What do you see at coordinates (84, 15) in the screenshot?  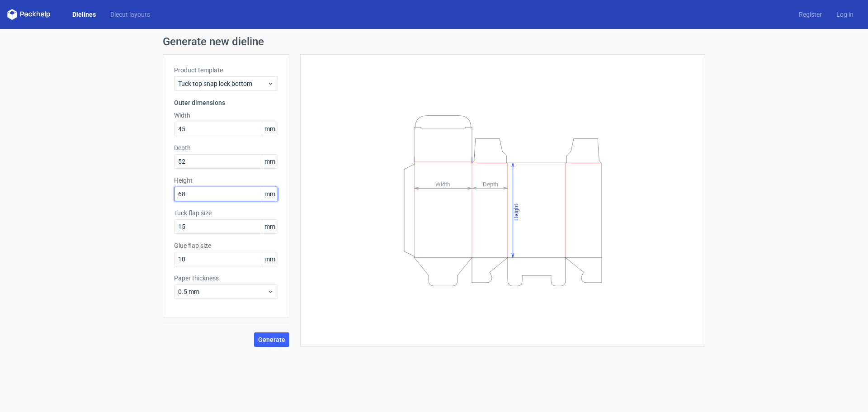 I see `a: Dielines` at bounding box center [84, 15].